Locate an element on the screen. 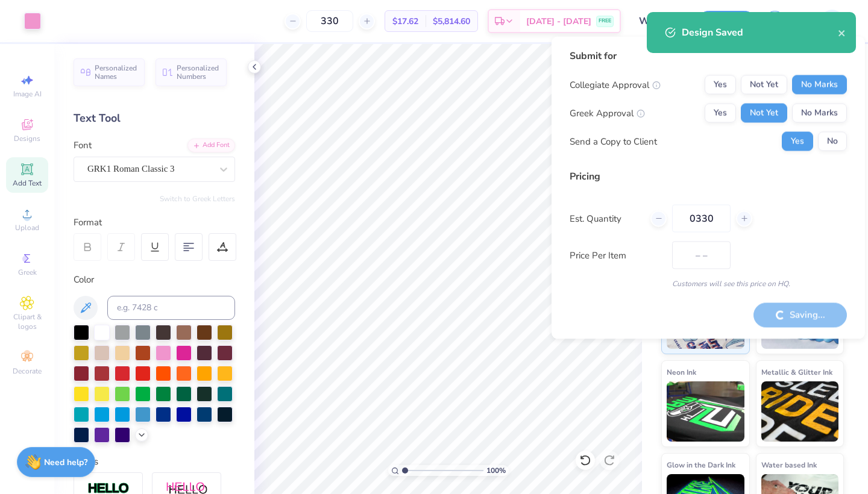  div: Styles is located at coordinates (154, 461).